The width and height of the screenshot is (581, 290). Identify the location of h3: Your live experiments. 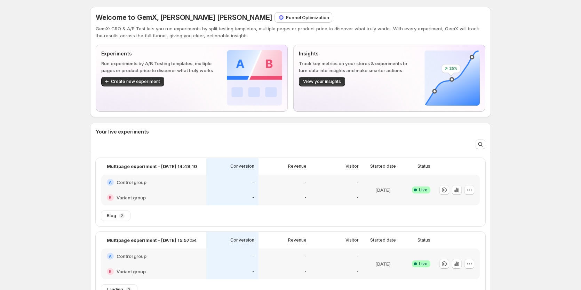
(122, 132).